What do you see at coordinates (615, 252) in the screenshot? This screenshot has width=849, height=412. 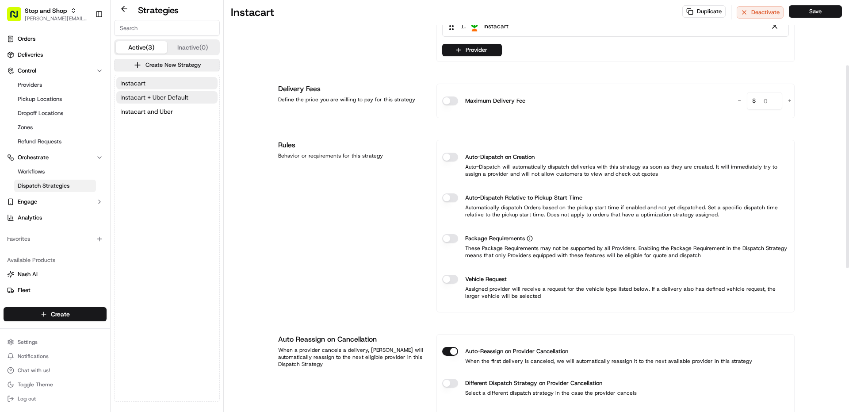 I see `p: These Package Requirements may not be supported by all Providers. Enabling the Package Requiremen...` at bounding box center [615, 252].